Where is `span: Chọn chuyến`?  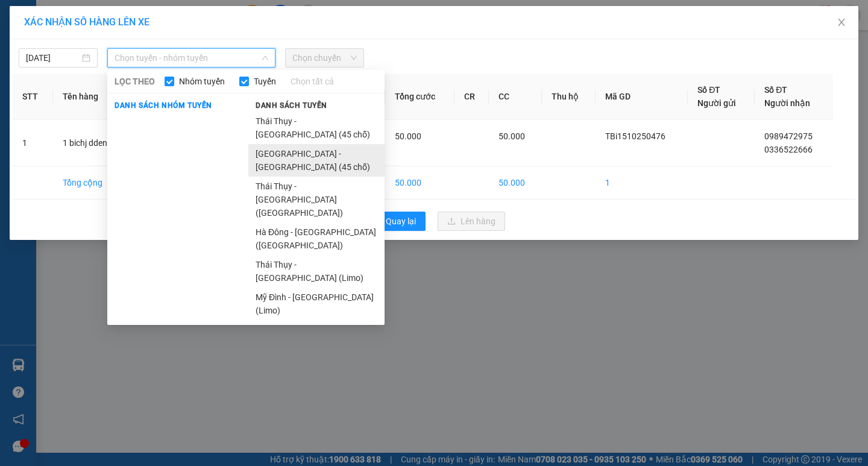 span: Chọn chuyến is located at coordinates (324, 58).